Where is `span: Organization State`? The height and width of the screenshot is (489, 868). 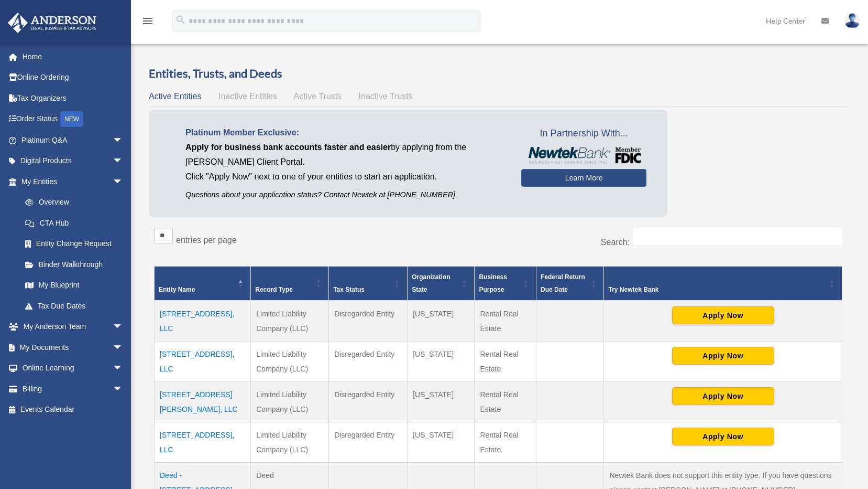 span: Organization State is located at coordinates (431, 283).